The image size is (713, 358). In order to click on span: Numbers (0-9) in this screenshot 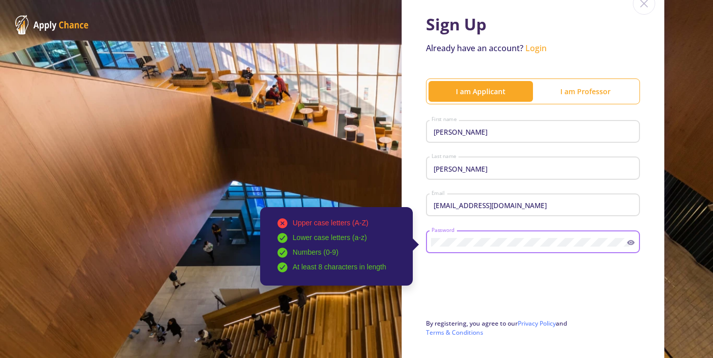, I will do `click(315, 253)`.